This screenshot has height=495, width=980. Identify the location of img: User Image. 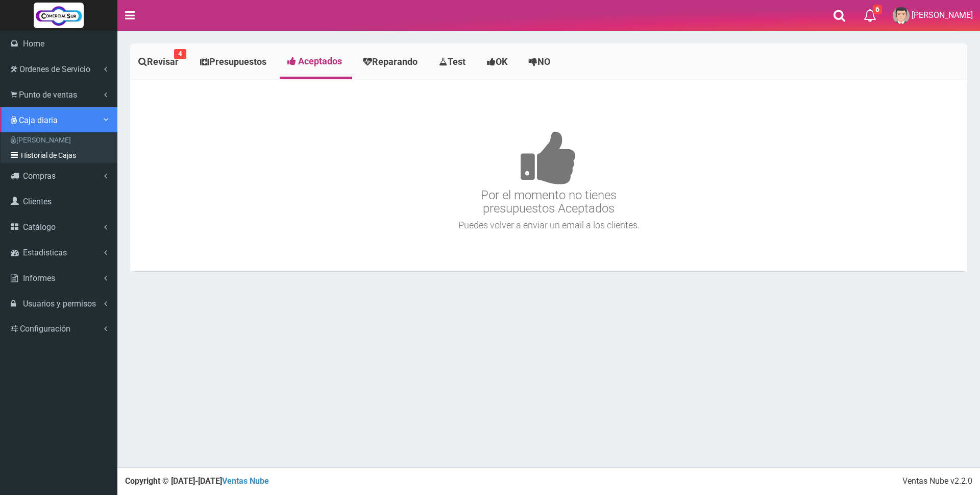
(901, 15).